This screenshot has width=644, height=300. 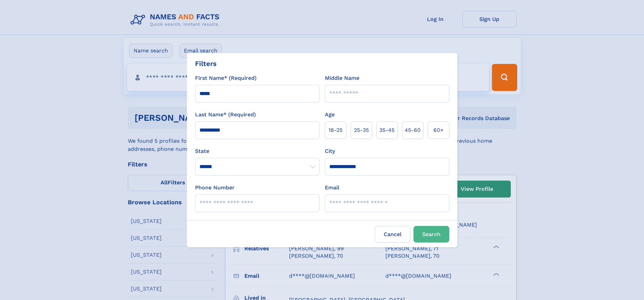 What do you see at coordinates (226, 78) in the screenshot?
I see `label: First Name* (Required)` at bounding box center [226, 78].